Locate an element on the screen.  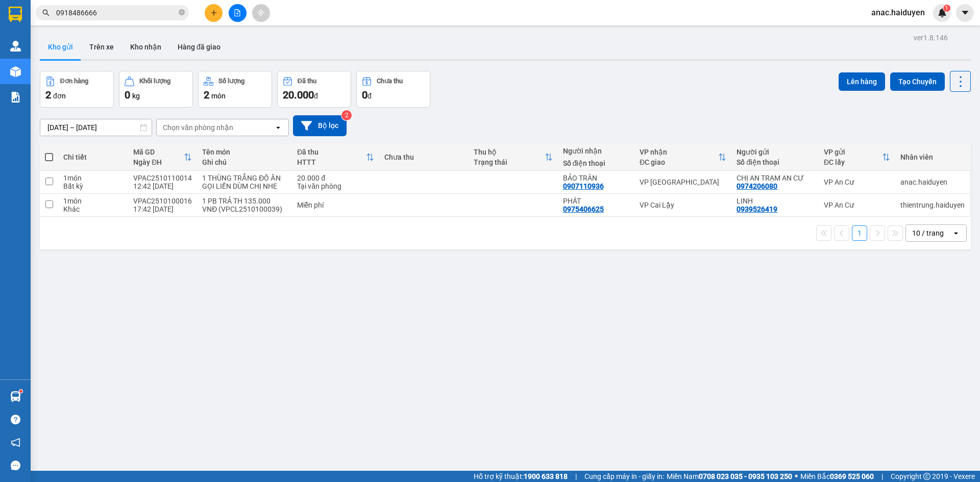
div: LINH is located at coordinates (775, 201).